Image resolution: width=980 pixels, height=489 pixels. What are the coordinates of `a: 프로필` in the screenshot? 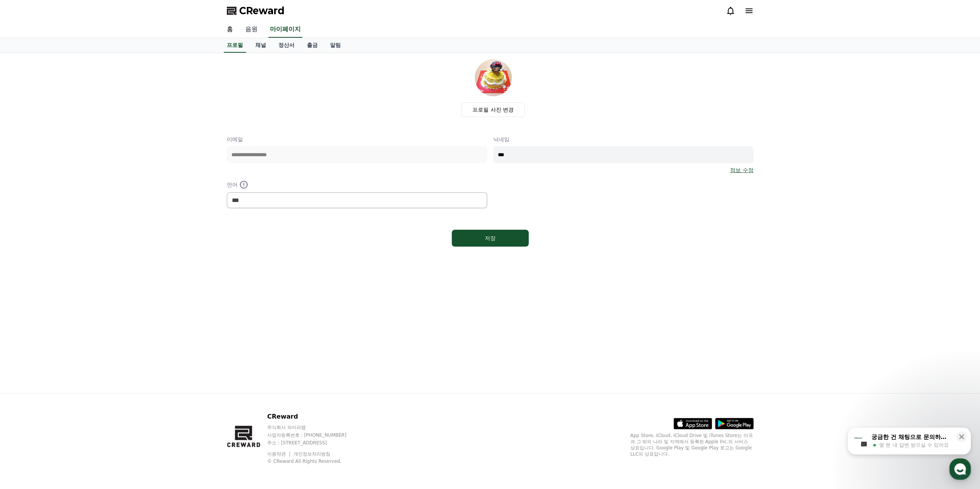 It's located at (235, 46).